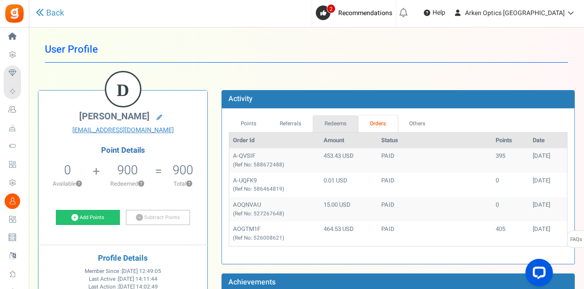  Describe the element at coordinates (437, 13) in the screenshot. I see `span: Help` at that location.